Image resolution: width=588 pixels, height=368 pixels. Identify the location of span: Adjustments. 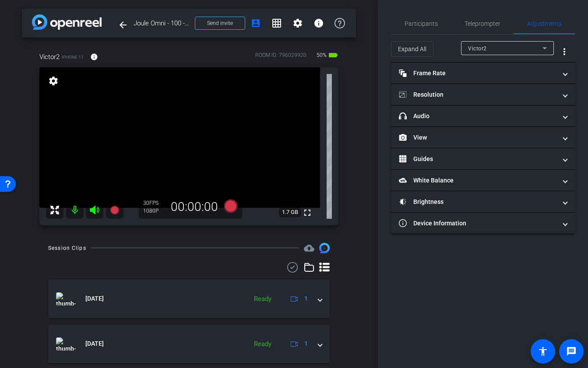
(544, 24).